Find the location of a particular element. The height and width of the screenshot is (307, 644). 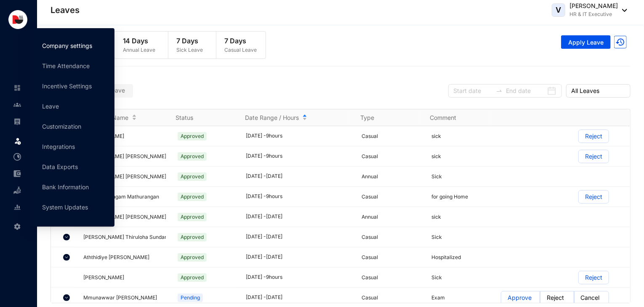

img: loan-unselected.d74d20a04637f2d15ab5.svg is located at coordinates (17, 191).